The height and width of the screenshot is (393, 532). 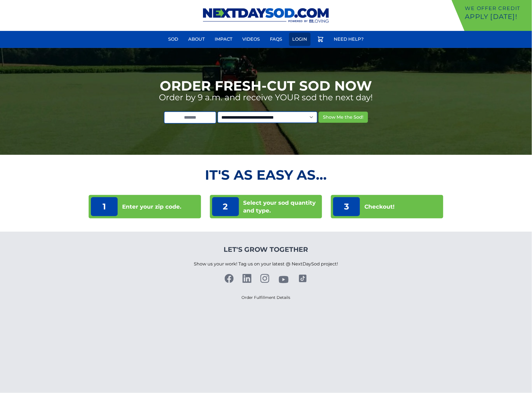 I want to click on a: Sod, so click(x=173, y=39).